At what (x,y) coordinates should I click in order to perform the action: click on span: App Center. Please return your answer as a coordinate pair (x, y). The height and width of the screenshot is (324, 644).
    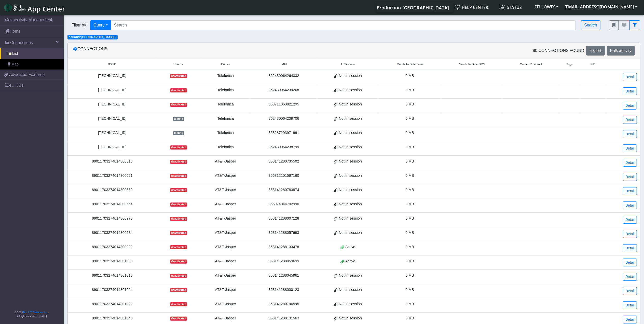
    Looking at the image, I should click on (46, 9).